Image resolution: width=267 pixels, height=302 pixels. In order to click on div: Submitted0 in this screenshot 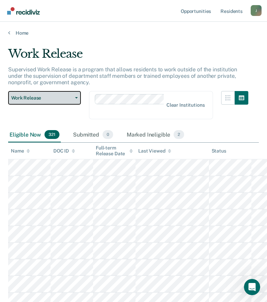, I will do `click(93, 135)`.